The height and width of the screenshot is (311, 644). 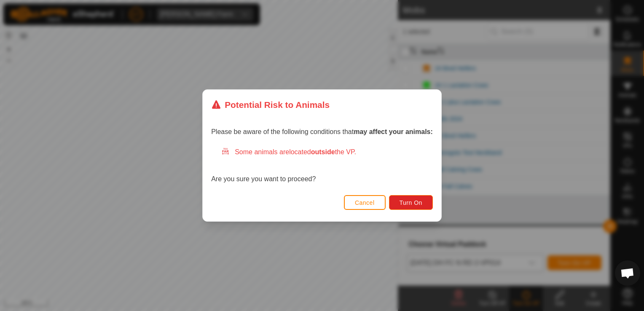 I want to click on span: Turn On, so click(x=411, y=203).